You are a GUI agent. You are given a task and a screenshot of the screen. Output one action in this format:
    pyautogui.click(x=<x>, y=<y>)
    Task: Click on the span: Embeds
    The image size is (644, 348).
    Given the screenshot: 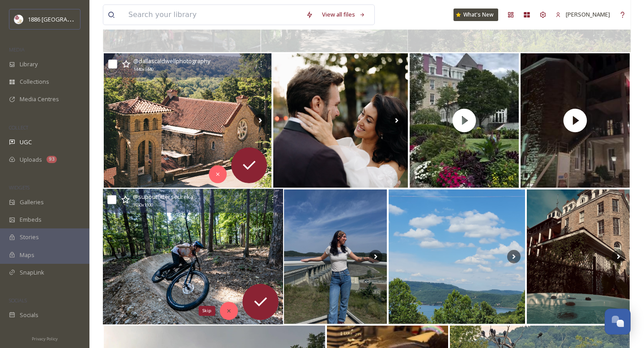 What is the action you would take?
    pyautogui.click(x=31, y=219)
    